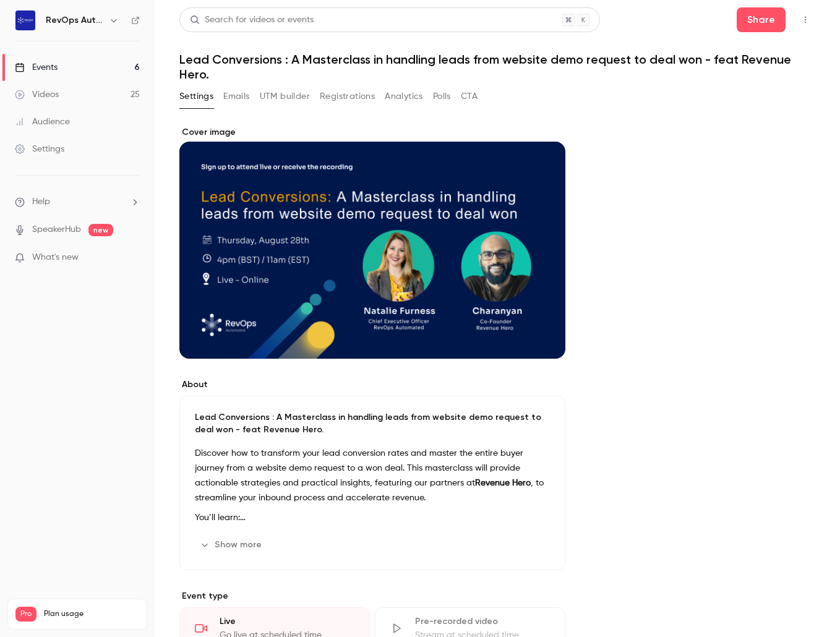 This screenshot has width=840, height=637. Describe the element at coordinates (236, 96) in the screenshot. I see `button: Emails` at that location.